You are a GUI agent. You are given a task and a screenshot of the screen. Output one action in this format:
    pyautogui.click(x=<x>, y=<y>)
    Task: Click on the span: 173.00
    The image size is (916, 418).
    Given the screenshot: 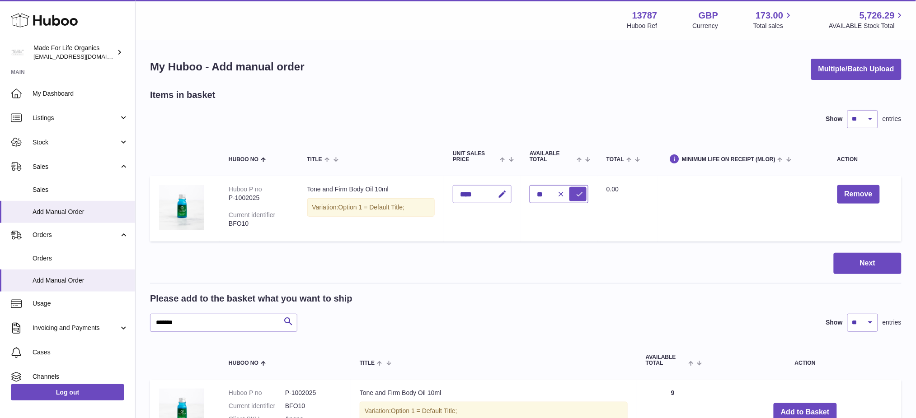 What is the action you would take?
    pyautogui.click(x=769, y=15)
    